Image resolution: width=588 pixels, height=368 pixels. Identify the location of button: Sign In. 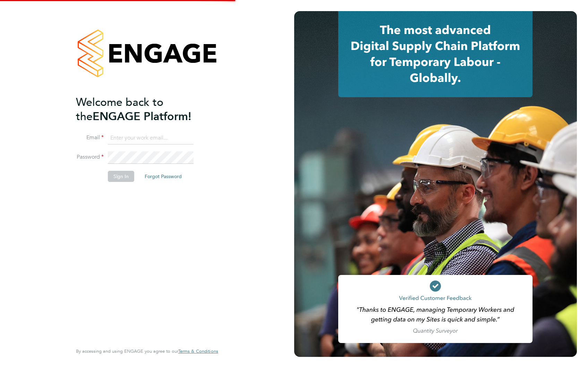
(121, 176).